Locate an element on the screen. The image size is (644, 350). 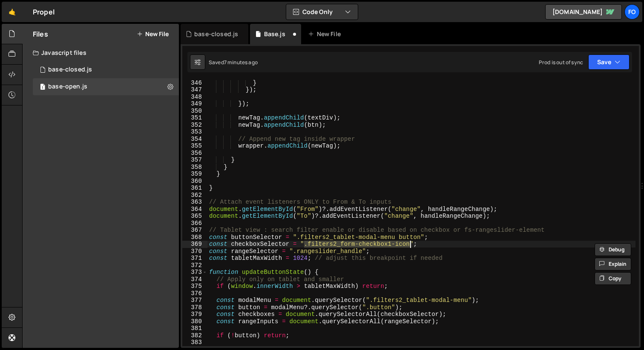
div: Saved is located at coordinates (233, 62).